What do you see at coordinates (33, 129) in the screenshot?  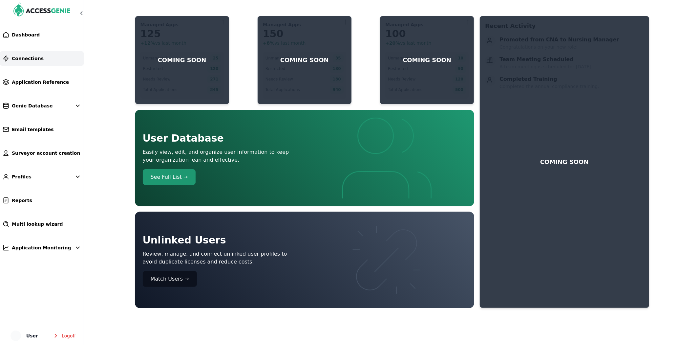 I see `span: Email templates` at bounding box center [33, 129].